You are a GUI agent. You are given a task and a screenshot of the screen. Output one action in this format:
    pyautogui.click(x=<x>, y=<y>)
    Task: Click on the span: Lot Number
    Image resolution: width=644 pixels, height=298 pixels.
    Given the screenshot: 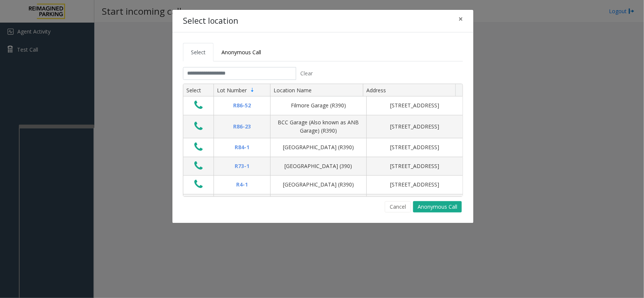 What is the action you would take?
    pyautogui.click(x=231, y=90)
    